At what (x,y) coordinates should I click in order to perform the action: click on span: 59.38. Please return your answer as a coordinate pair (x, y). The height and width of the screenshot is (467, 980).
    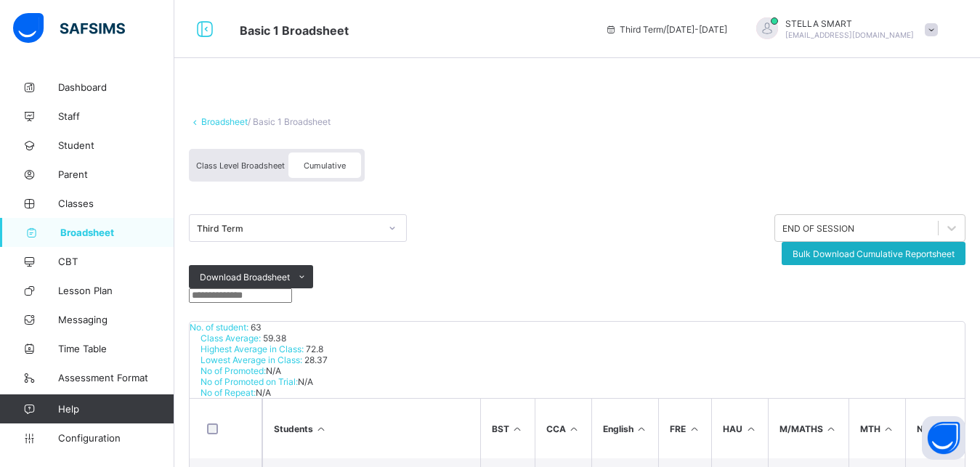
    Looking at the image, I should click on (273, 338).